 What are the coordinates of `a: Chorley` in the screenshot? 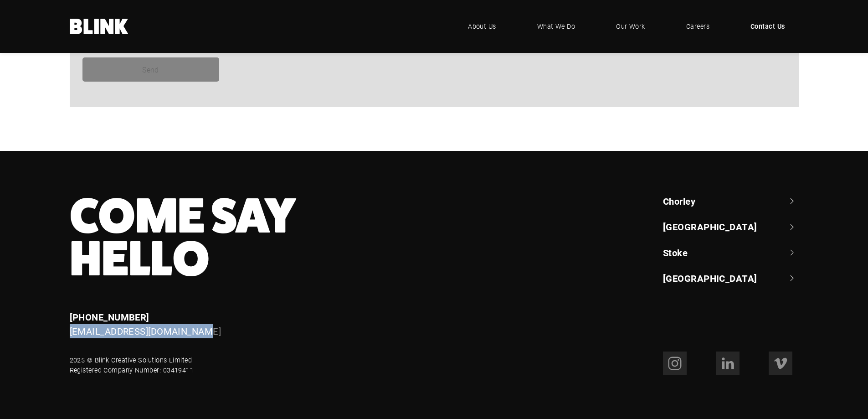 It's located at (731, 201).